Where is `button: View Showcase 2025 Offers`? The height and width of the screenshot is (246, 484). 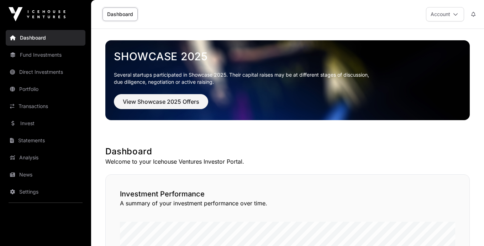 button: View Showcase 2025 Offers is located at coordinates (161, 102).